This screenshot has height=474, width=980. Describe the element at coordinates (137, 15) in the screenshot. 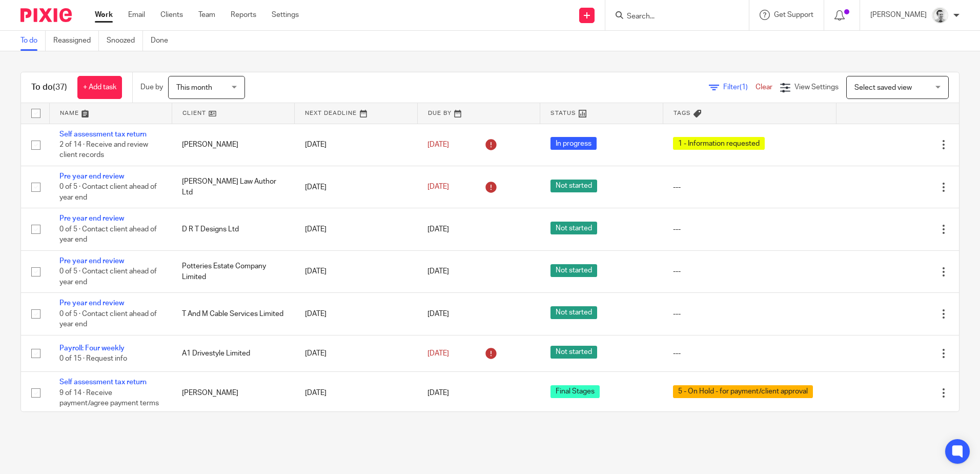

I see `a: Email` at that location.